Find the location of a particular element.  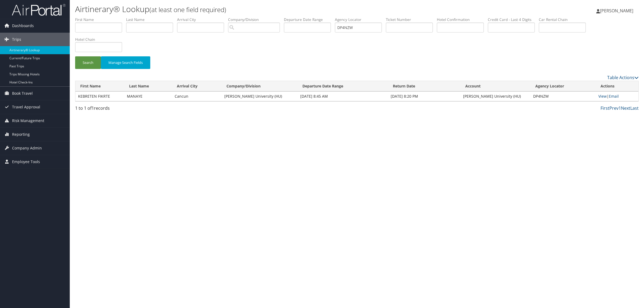

th: Arrival City: activate to sort column ascending is located at coordinates (197, 86).